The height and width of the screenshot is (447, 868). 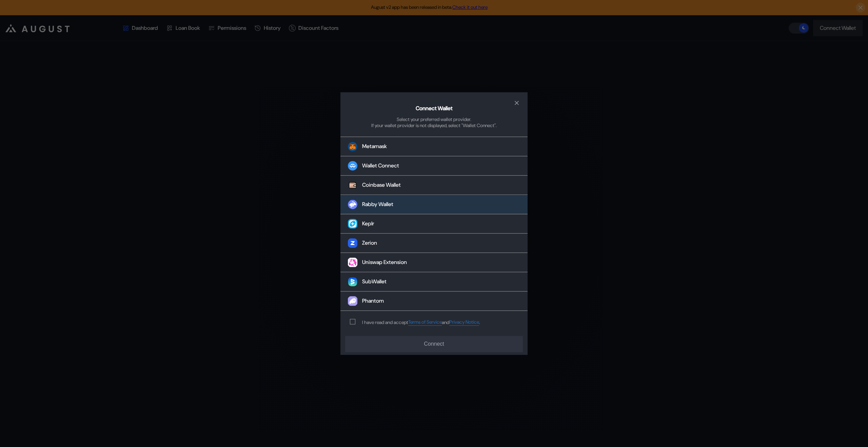 What do you see at coordinates (434, 125) in the screenshot?
I see `div: If your wallet provider is not displayed, select "Wallet Connect".` at bounding box center [434, 125].